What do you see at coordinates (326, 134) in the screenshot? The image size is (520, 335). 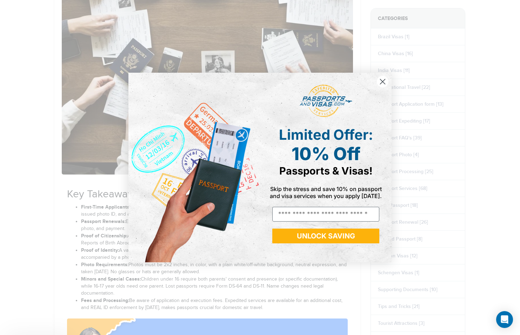 I see `span: Limited Offer:` at bounding box center [326, 134].